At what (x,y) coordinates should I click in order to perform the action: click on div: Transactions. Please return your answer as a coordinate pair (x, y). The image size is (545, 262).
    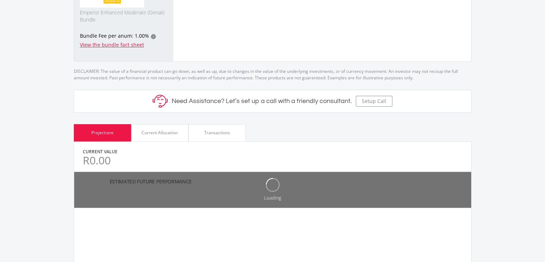
    Looking at the image, I should click on (217, 133).